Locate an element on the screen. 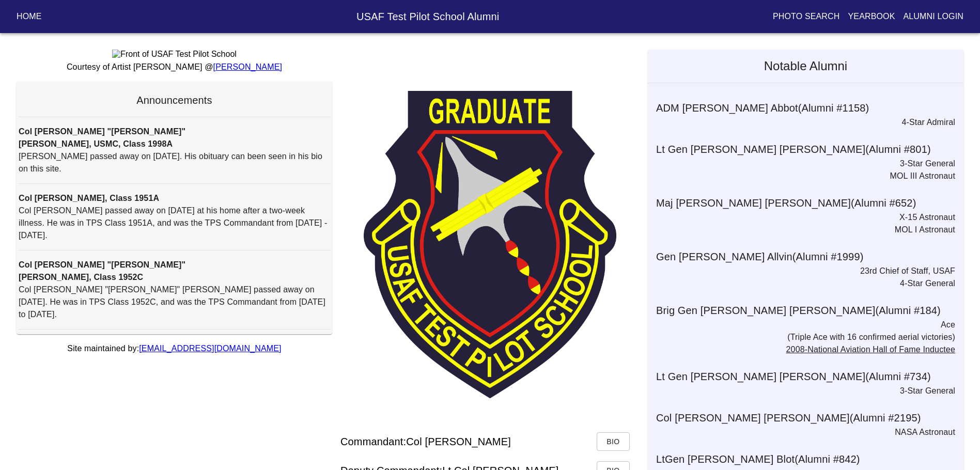 This screenshot has width=980, height=470. p: MOL I Astronaut is located at coordinates (801, 230).